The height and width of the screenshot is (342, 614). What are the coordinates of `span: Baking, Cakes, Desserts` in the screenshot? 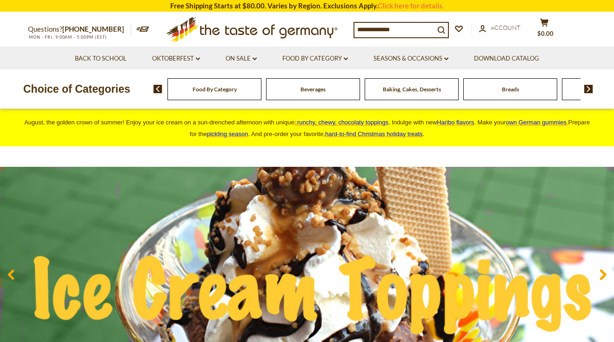 It's located at (412, 89).